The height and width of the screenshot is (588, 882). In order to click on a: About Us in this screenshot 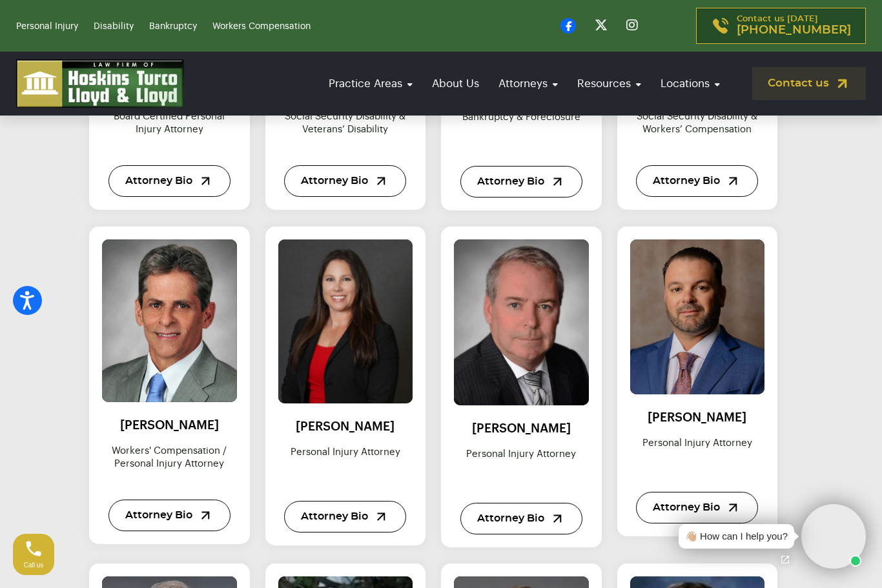, I will do `click(455, 83)`.